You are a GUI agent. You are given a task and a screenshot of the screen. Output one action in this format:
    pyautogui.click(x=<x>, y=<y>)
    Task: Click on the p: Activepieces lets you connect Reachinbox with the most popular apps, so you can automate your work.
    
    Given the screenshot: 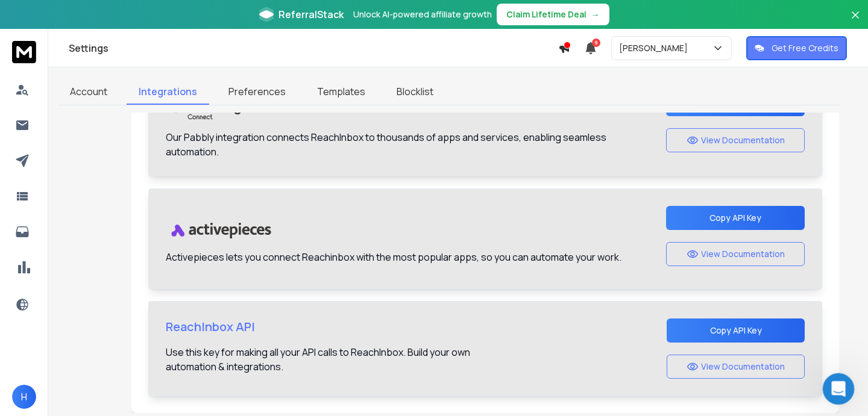 What is the action you would take?
    pyautogui.click(x=393, y=257)
    